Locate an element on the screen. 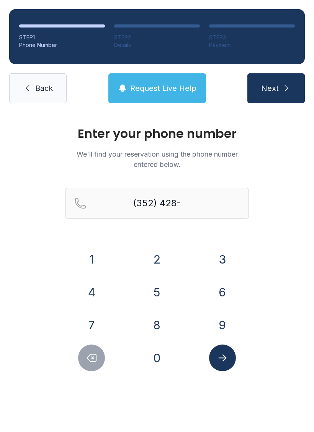 Image resolution: width=314 pixels, height=432 pixels. button: Delete number is located at coordinates (91, 358).